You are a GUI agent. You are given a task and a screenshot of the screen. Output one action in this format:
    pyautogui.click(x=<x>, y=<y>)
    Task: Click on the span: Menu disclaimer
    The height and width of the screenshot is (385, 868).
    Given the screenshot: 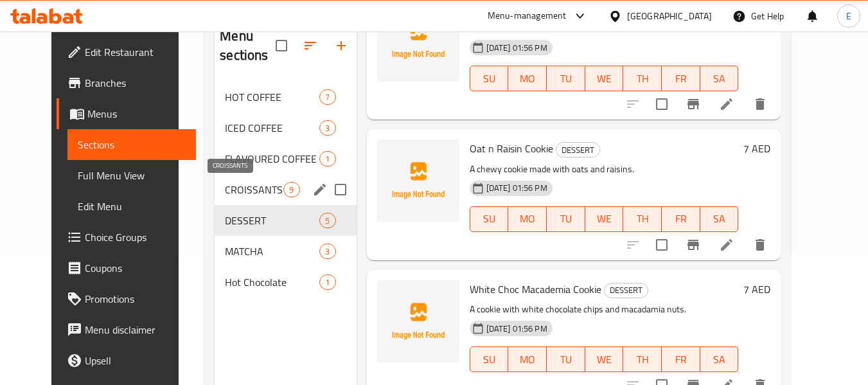 What is the action you would take?
    pyautogui.click(x=136, y=329)
    